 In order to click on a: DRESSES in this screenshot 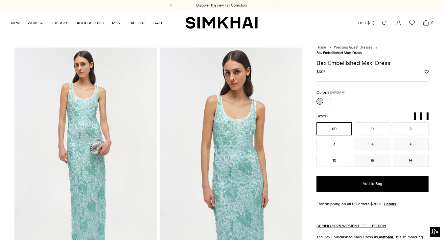, I will do `click(59, 23)`.